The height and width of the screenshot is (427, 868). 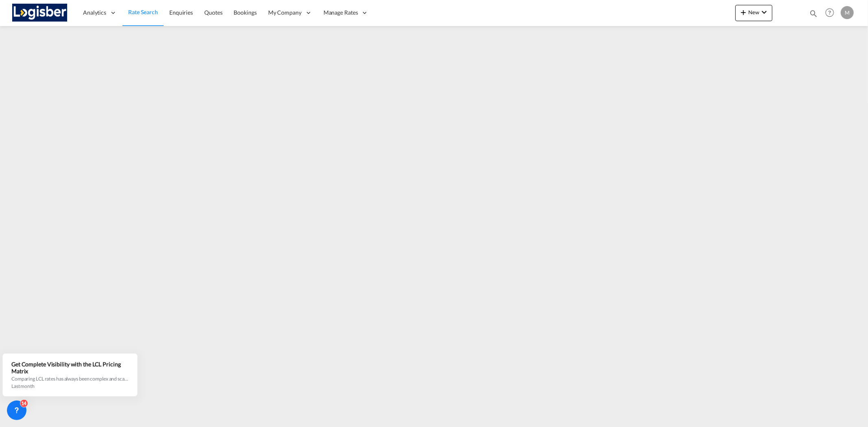 I want to click on span: Bookings, so click(x=245, y=12).